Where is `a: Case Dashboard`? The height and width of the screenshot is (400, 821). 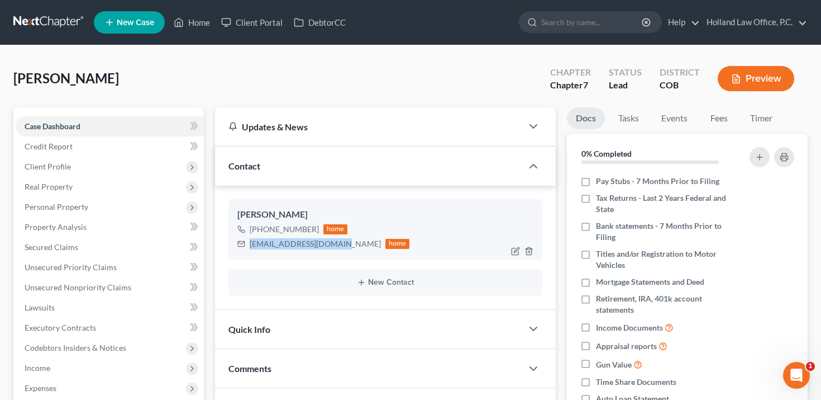
a: Case Dashboard is located at coordinates (110, 126).